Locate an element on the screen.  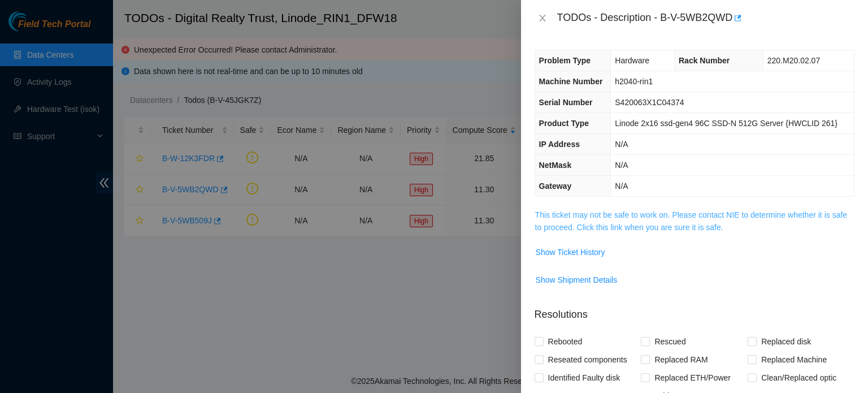
span: Show Shipment Details is located at coordinates (576, 280).